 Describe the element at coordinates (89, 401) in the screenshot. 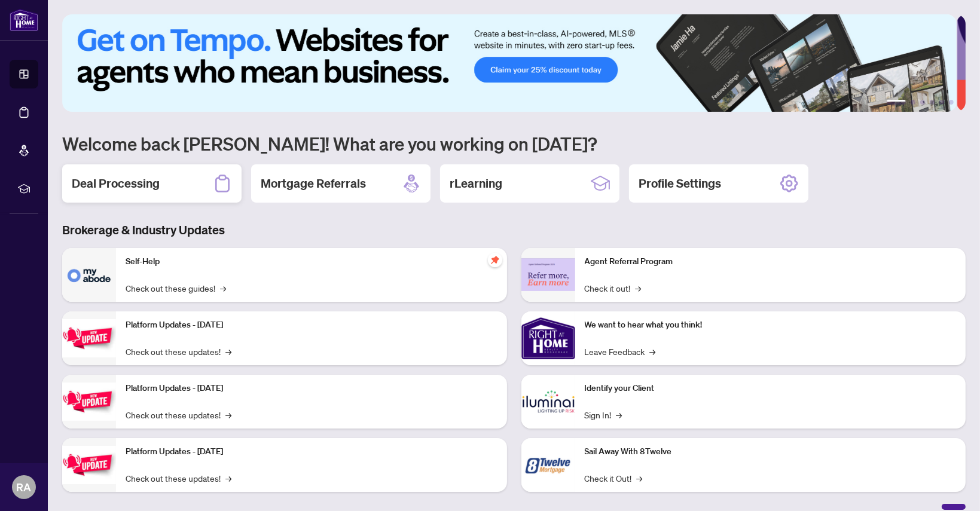

I see `img: Platform Updates - July 8, 2025` at that location.